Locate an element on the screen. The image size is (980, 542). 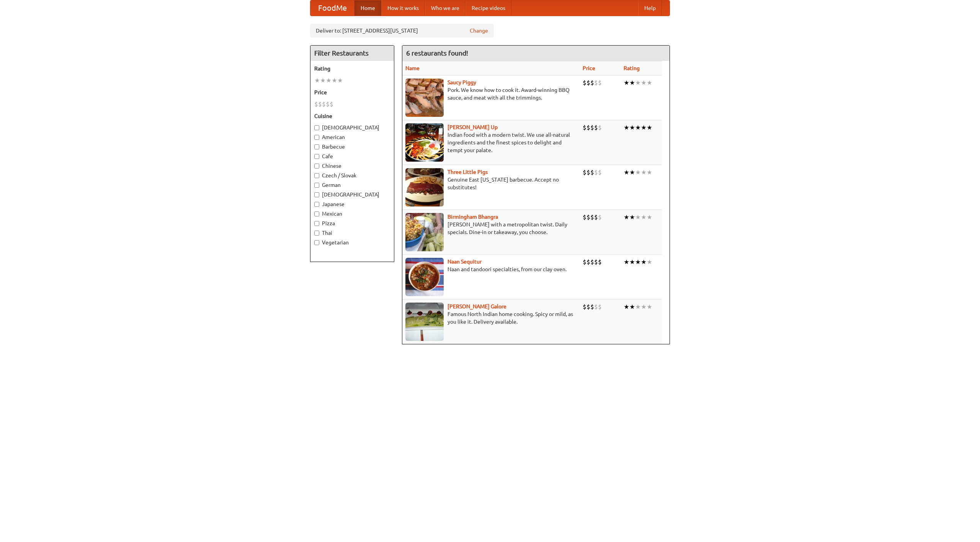
label: Barbecue is located at coordinates (352, 147).